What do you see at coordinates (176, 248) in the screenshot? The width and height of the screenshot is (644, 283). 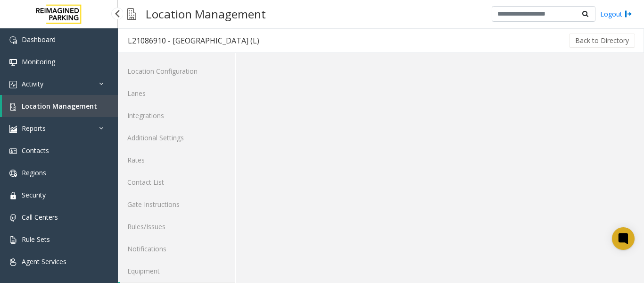 I see `a: Notifications` at bounding box center [176, 248].